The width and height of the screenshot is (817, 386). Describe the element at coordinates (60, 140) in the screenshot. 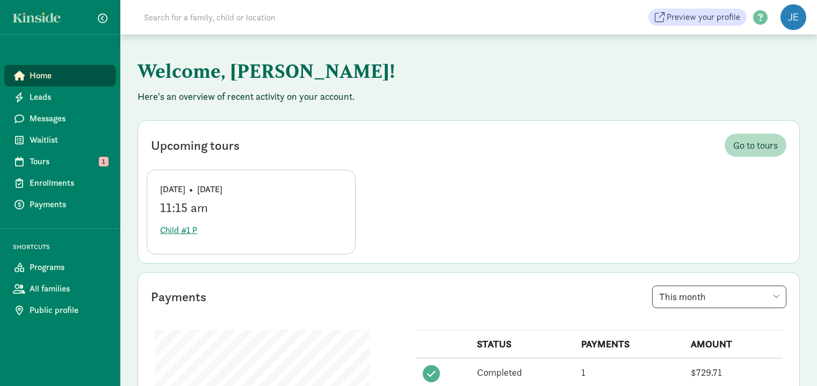

I see `a: Waitlist` at that location.